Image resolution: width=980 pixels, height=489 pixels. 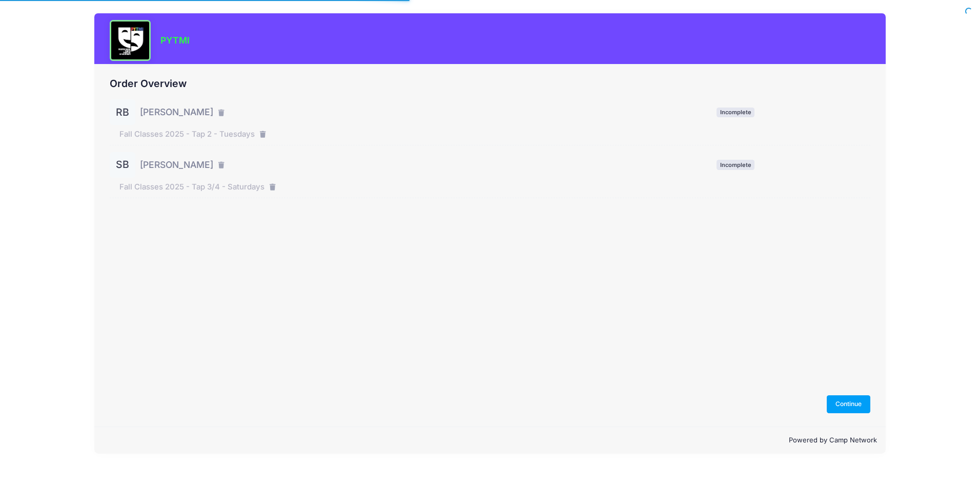 I want to click on p: Powered by Camp Network, so click(x=490, y=440).